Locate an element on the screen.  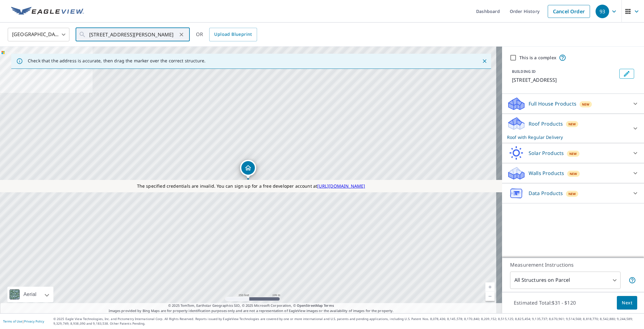
p: Data Products is located at coordinates (546, 193).